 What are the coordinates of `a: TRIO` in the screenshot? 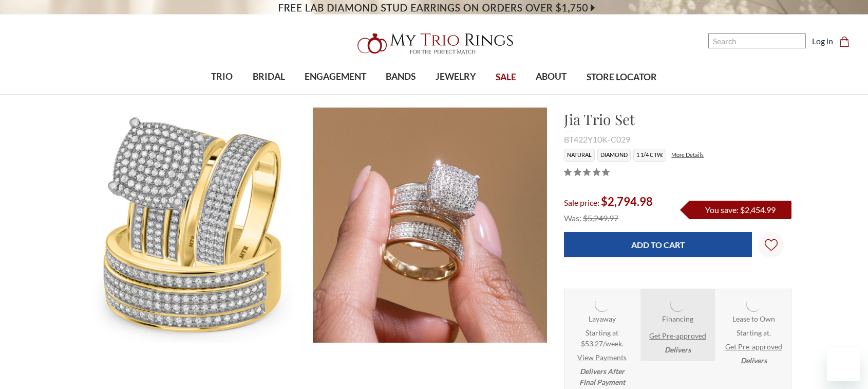 It's located at (222, 77).